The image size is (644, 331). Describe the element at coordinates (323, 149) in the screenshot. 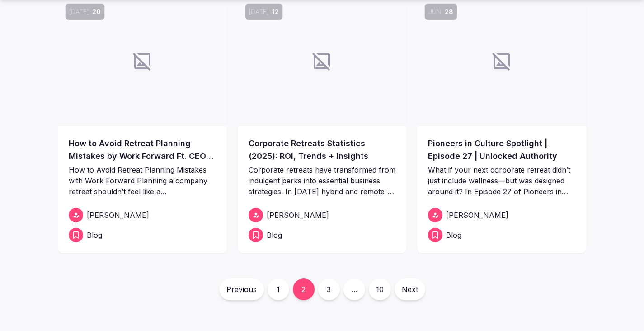

I see `a: Corporate Retreats Statistics (2025): ROI, Trends + Insights` at that location.